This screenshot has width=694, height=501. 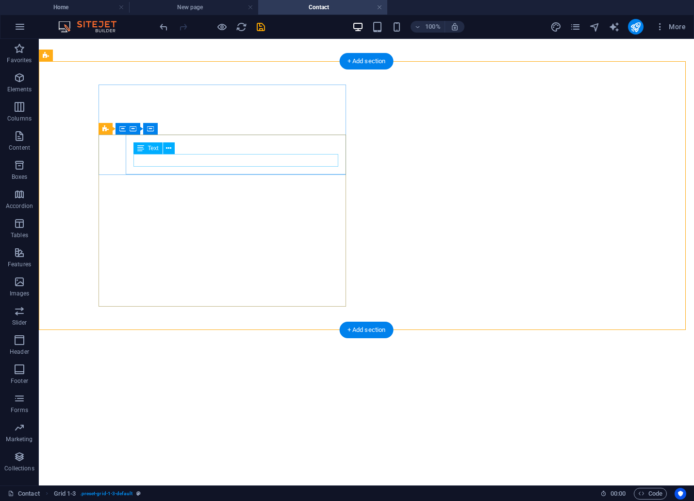 I want to click on h4: Contact, so click(x=323, y=7).